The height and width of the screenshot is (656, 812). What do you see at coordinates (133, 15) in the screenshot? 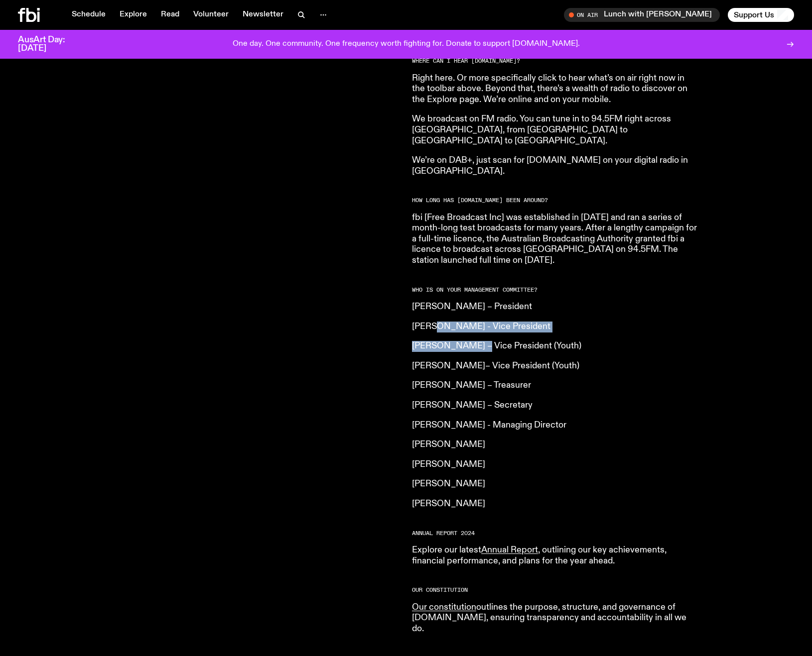
I see `a: Explore` at bounding box center [133, 15].